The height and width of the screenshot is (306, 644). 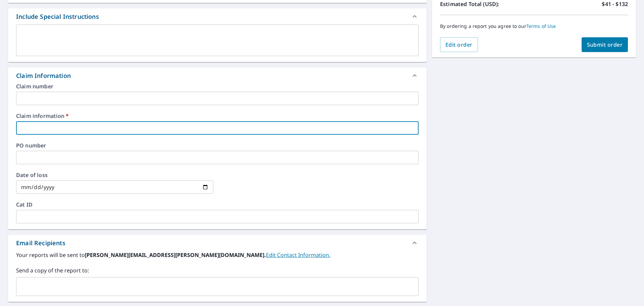 What do you see at coordinates (115, 175) in the screenshot?
I see `label: Date of loss` at bounding box center [115, 175].